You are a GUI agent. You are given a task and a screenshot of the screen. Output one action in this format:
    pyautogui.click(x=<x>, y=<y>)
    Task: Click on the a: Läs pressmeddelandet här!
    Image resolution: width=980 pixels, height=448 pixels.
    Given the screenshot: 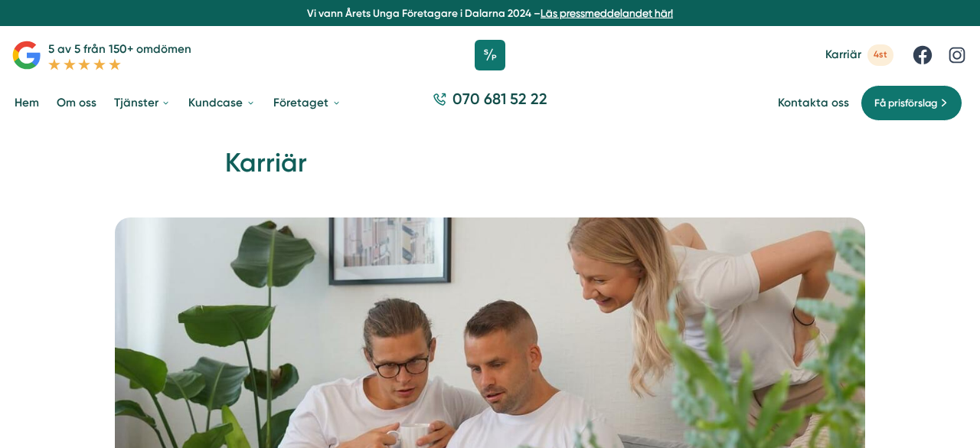 What is the action you would take?
    pyautogui.click(x=606, y=13)
    